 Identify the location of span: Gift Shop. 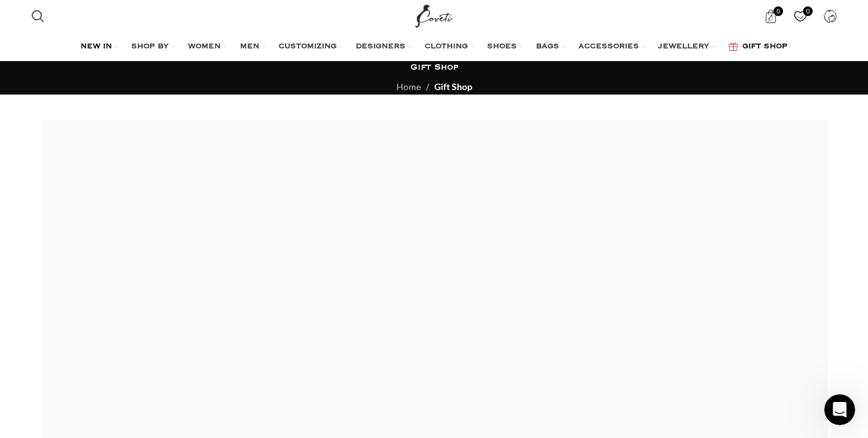
(453, 86).